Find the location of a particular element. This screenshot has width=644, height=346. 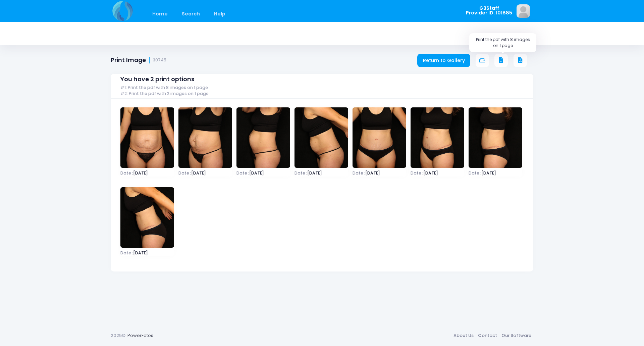

h1: Print Image is located at coordinates (138, 60).